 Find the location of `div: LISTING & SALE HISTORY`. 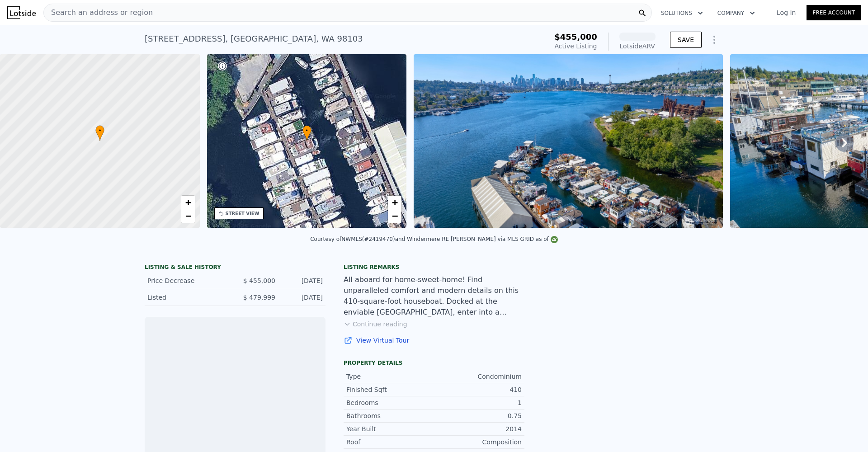

div: LISTING & SALE HISTORY is located at coordinates (235, 268).